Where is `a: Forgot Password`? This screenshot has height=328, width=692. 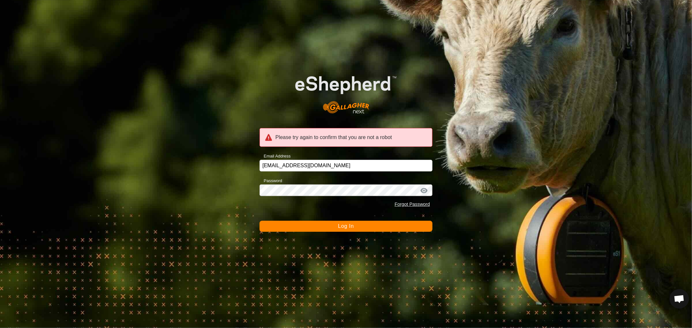 a: Forgot Password is located at coordinates (412, 204).